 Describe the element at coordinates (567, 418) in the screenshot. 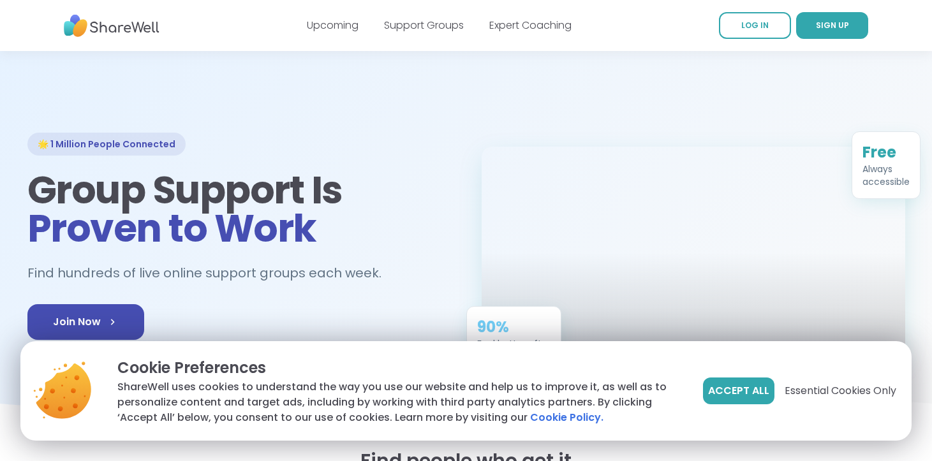

I see `a: Cookie Policy.` at that location.